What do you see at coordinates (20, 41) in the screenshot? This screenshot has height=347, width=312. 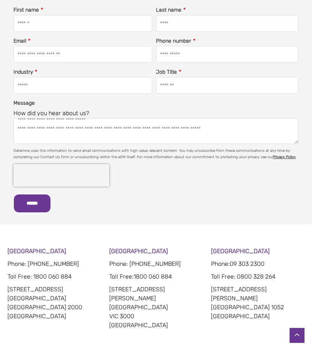 I see `span: Email` at bounding box center [20, 41].